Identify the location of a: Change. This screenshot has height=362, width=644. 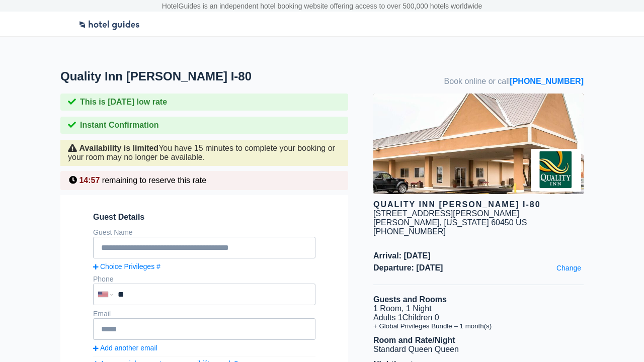
(569, 268).